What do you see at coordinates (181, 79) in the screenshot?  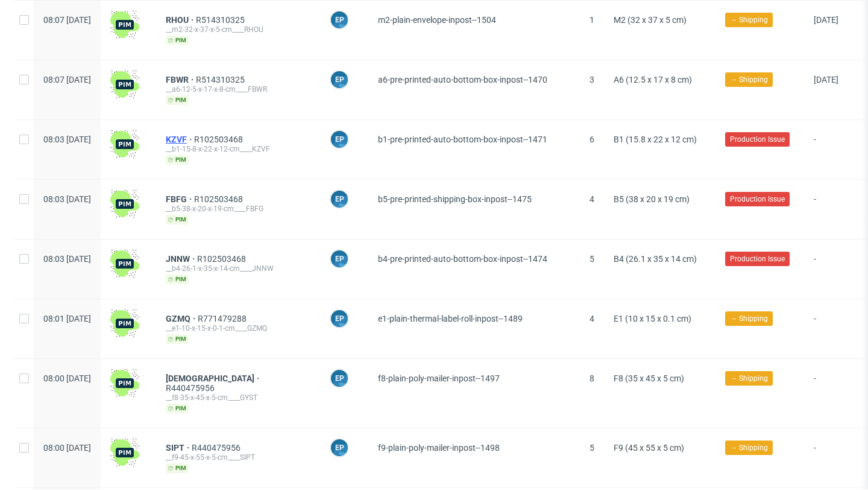 I see `a: FBWR` at bounding box center [181, 79].